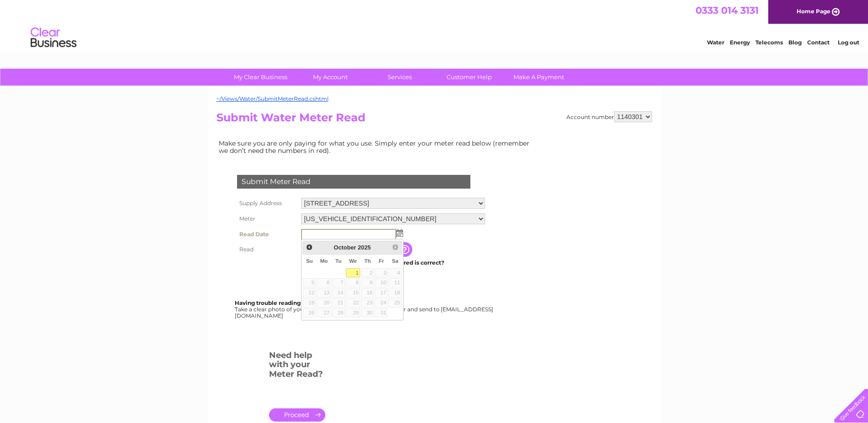  I want to click on th: Supply Address, so click(267, 204).